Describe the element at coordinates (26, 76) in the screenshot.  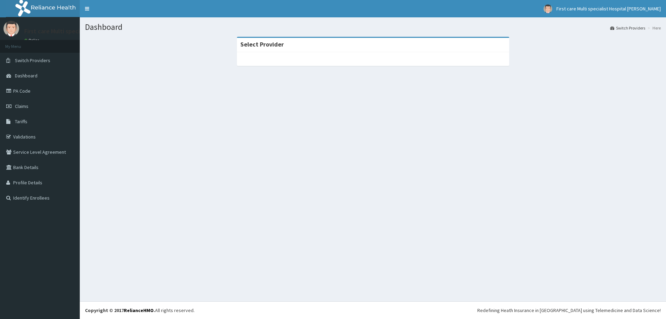
I see `span: Dashboard` at that location.